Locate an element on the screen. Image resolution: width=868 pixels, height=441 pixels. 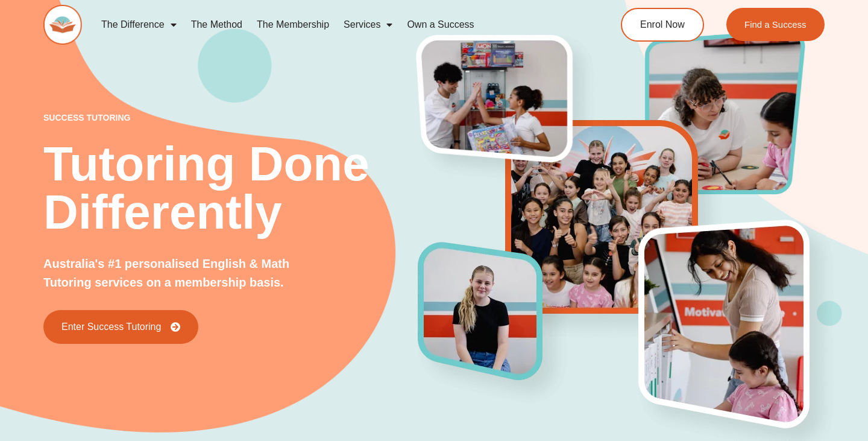
a: Own a Success is located at coordinates (440, 25).